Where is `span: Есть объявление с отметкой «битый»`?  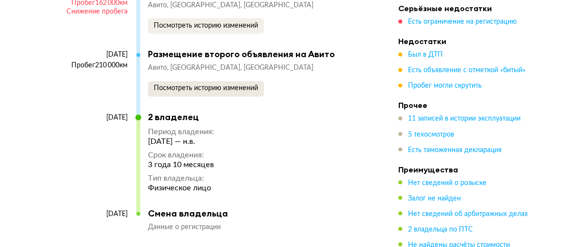
span: Есть объявление с отметкой «битый» is located at coordinates (467, 71).